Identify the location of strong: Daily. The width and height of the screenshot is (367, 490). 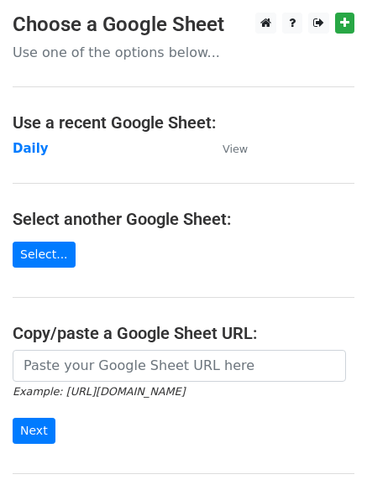
(30, 149).